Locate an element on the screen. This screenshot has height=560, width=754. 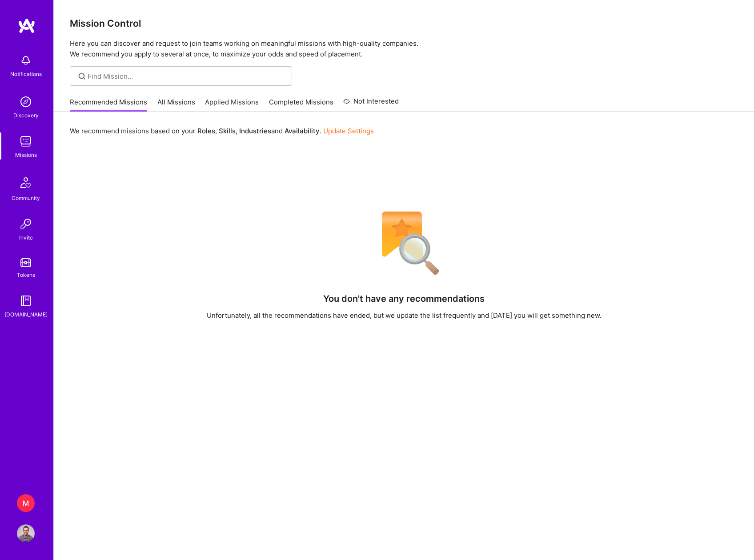
img: tokens is located at coordinates (26, 262).